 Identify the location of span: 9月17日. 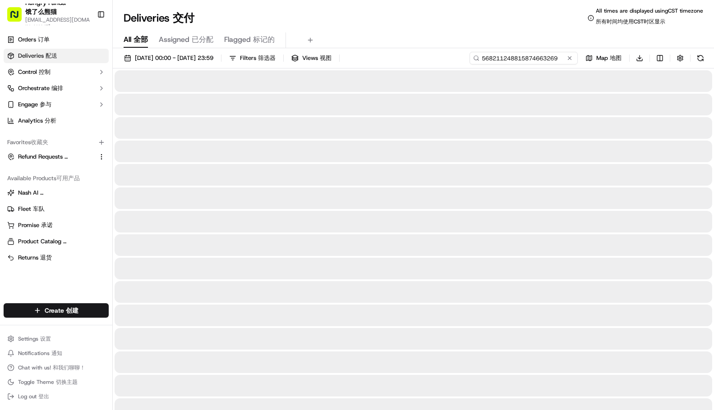
(45, 143).